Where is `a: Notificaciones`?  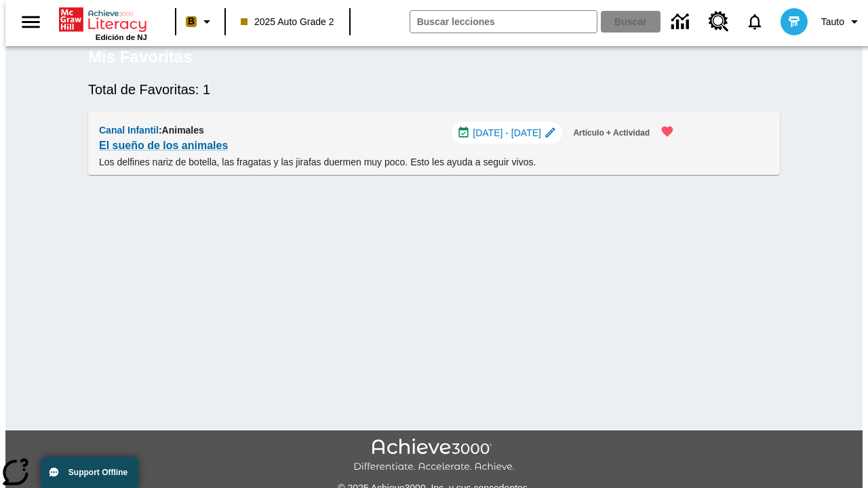 a: Notificaciones is located at coordinates (755, 22).